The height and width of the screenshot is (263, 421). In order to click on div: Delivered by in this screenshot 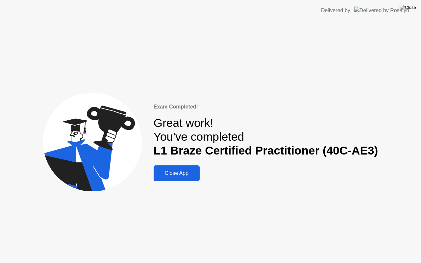, I will do `click(336, 11)`.